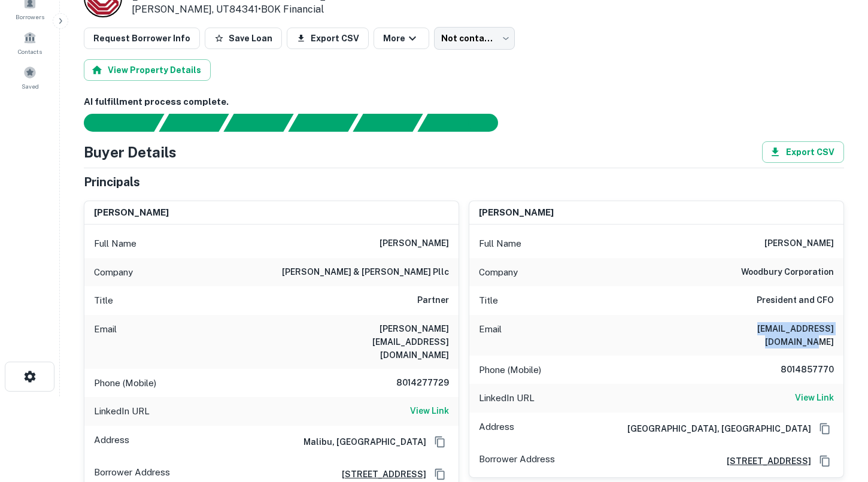 This screenshot has height=482, width=868. Describe the element at coordinates (30, 17) in the screenshot. I see `span: Borrowers` at that location.